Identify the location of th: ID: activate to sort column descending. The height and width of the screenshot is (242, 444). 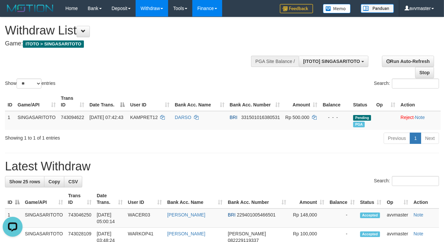
(14, 199).